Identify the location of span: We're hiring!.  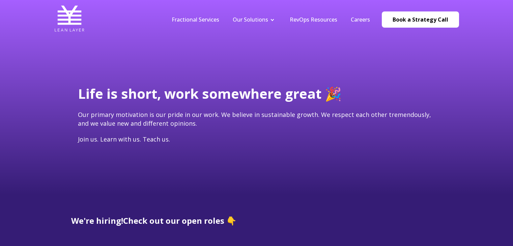
(97, 220).